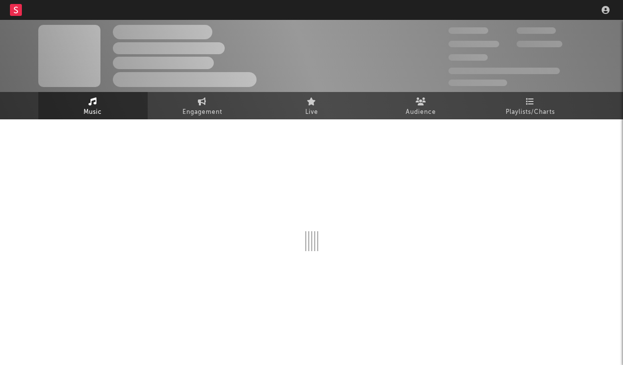  I want to click on a: Engagement, so click(202, 105).